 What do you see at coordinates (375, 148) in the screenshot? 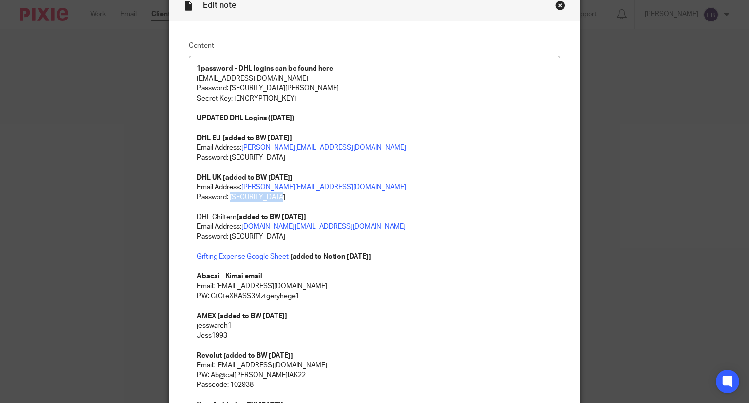
I see `p: Email Address:` at bounding box center [375, 148].